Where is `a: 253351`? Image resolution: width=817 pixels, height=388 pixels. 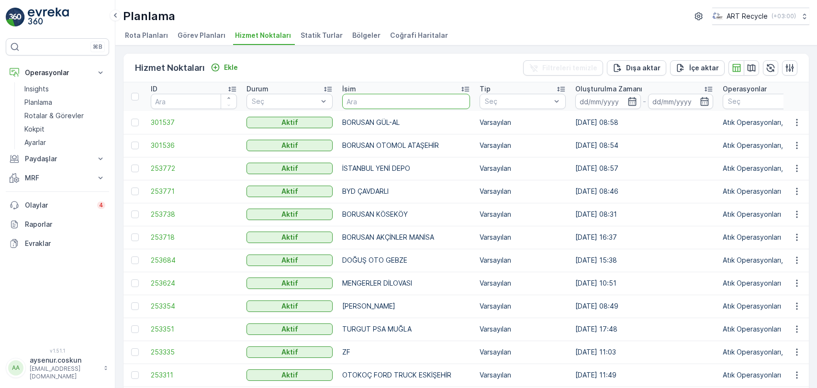 a: 253351 is located at coordinates (194, 329).